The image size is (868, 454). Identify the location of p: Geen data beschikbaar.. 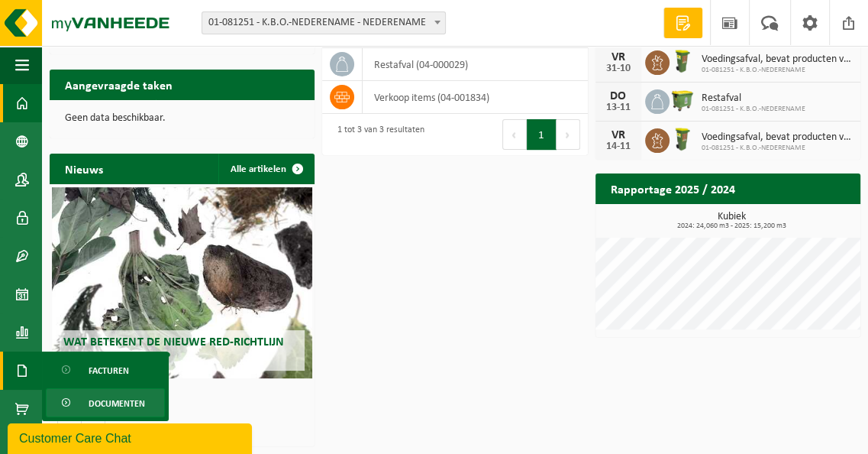
(182, 118).